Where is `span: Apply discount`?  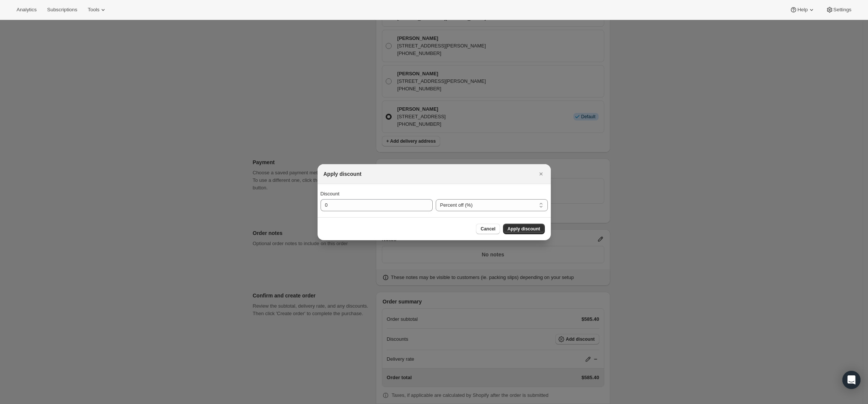
span: Apply discount is located at coordinates (524, 229).